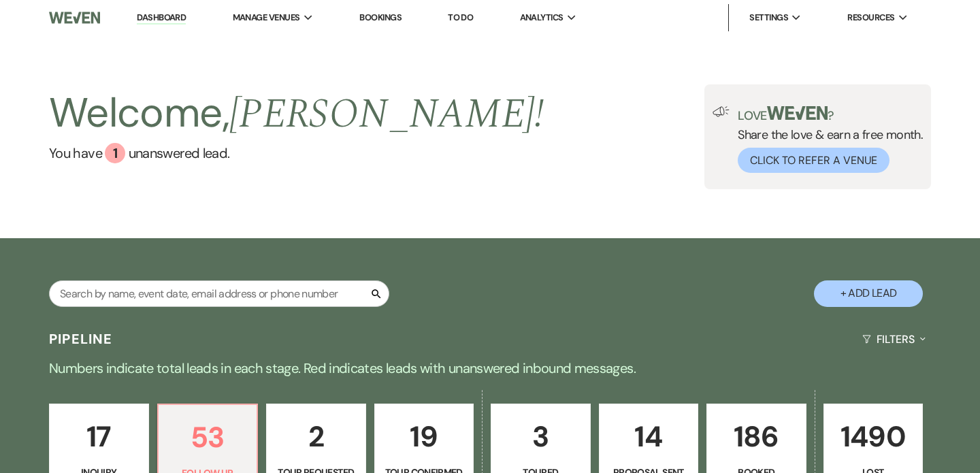 This screenshot has height=473, width=980. Describe the element at coordinates (424, 436) in the screenshot. I see `p: 19` at that location.